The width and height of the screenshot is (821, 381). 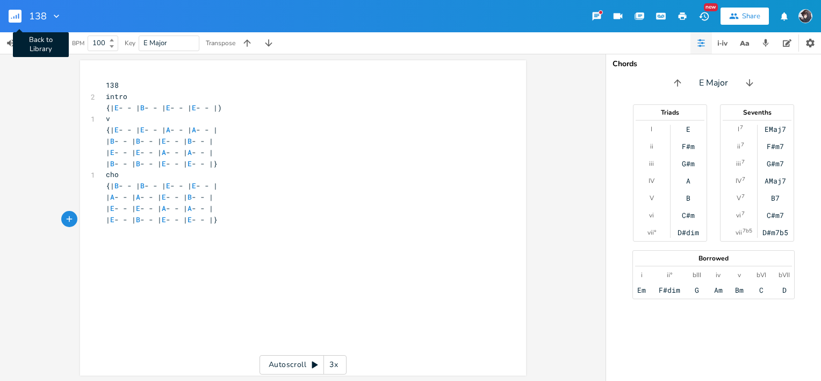 What do you see at coordinates (670, 275) in the screenshot?
I see `div: ii°` at bounding box center [670, 275].